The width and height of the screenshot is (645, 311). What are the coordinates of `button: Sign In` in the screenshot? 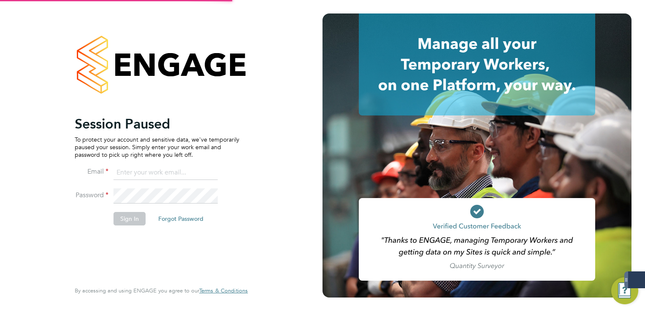 It's located at (130, 219).